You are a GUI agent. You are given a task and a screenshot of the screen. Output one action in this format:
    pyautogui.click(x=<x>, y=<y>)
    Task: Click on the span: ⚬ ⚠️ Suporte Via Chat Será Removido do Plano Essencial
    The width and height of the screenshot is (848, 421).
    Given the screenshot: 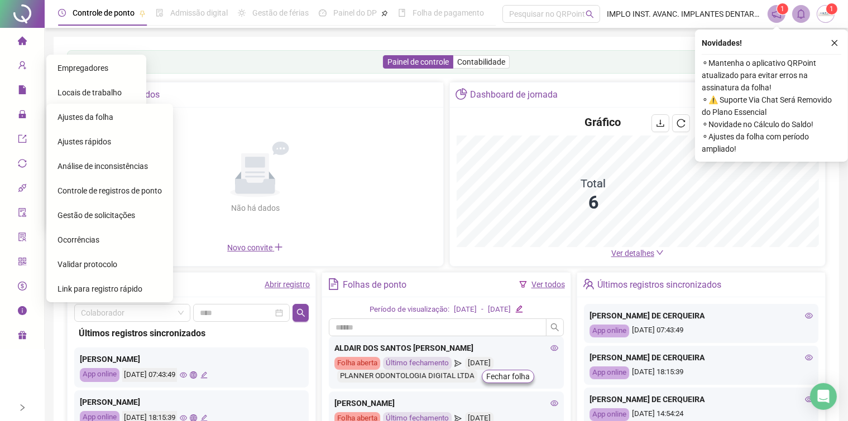 What is the action you would take?
    pyautogui.click(x=771, y=106)
    